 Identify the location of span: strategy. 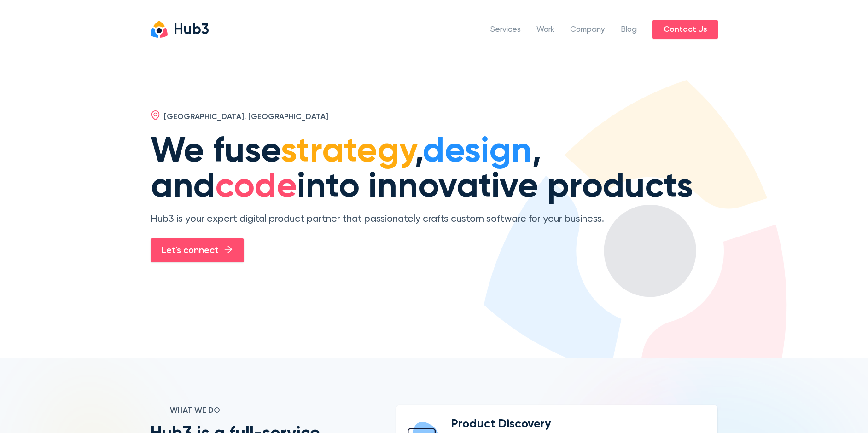
(347, 152).